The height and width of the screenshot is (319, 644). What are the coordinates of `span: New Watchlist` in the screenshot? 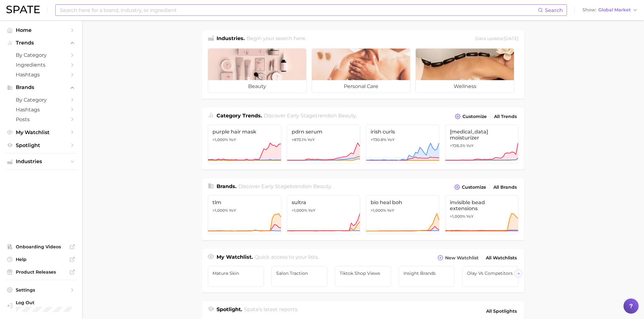 It's located at (462, 258).